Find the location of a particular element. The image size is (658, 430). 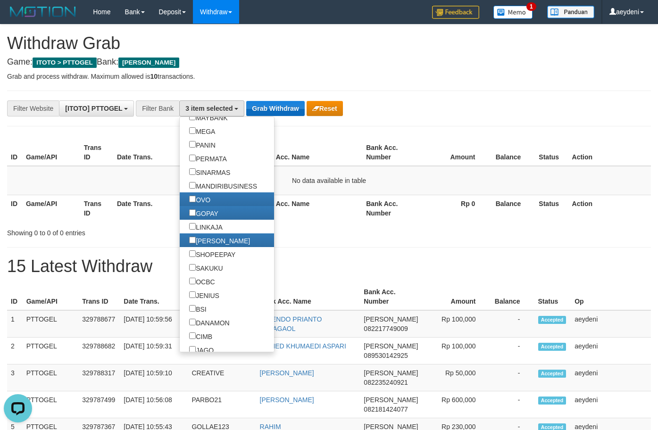

h1: 15 Latest Withdraw is located at coordinates (329, 267).